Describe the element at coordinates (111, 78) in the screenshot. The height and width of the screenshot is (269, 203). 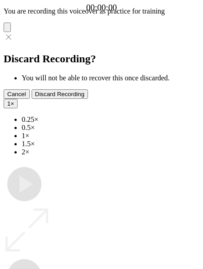
I see `li: You will not be able to recover this once discarded.` at that location.